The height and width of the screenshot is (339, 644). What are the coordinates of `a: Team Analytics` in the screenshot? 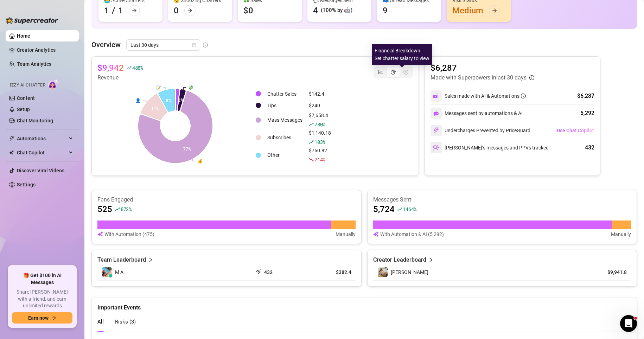 It's located at (34, 64).